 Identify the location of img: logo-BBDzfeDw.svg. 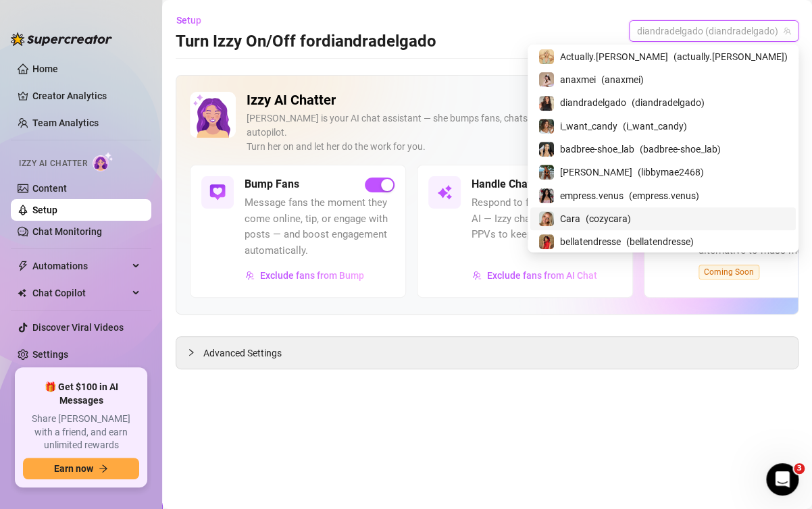
(61, 39).